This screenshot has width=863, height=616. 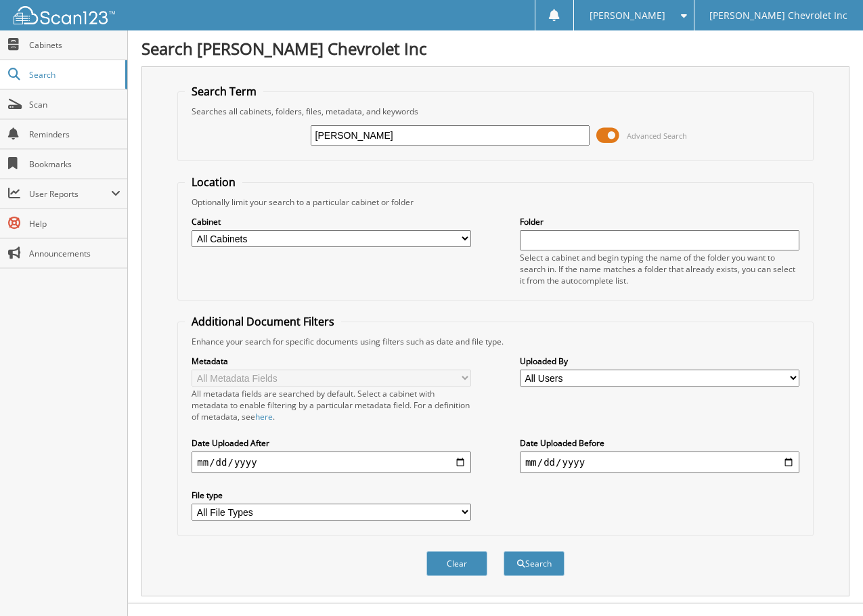 I want to click on span: Reminders, so click(x=75, y=134).